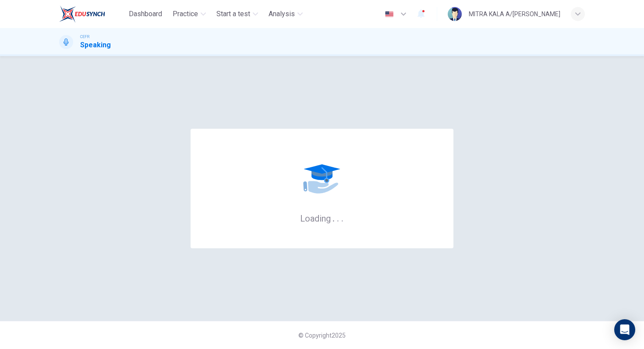 The image size is (644, 349). Describe the element at coordinates (92, 14) in the screenshot. I see `a: EduSynch logo` at that location.